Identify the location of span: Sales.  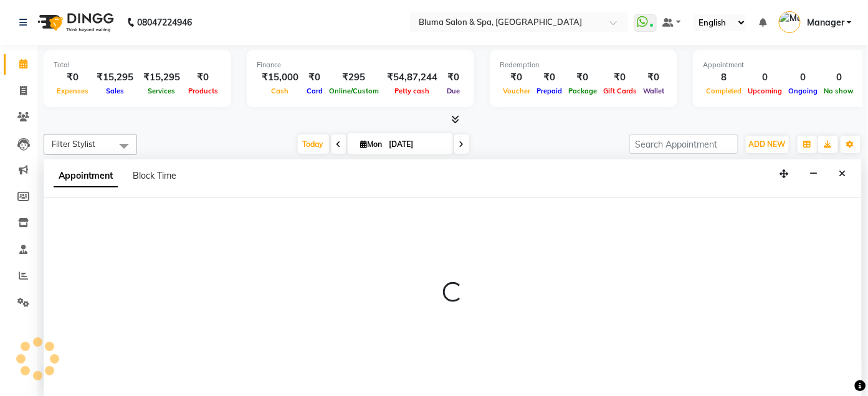
(115, 91).